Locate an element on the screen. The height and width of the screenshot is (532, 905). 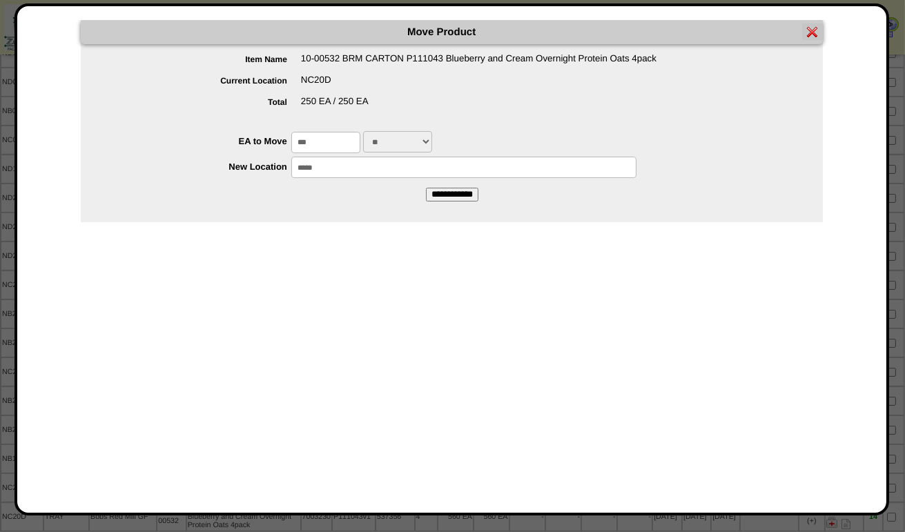
div: 10-00532 BRM CARTON P111043 Blueberry and Cream Overnight Protein Oats 4pack is located at coordinates (465, 64).